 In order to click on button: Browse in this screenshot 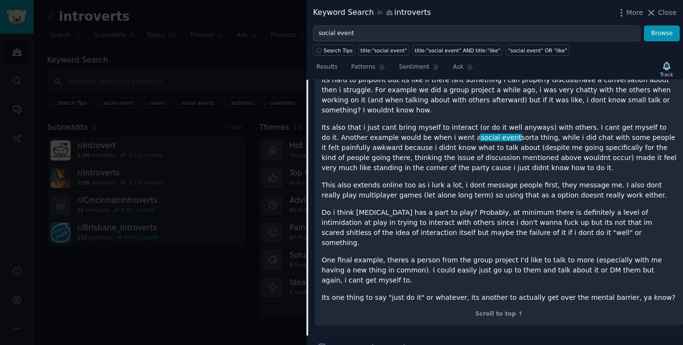, I will do `click(662, 34)`.